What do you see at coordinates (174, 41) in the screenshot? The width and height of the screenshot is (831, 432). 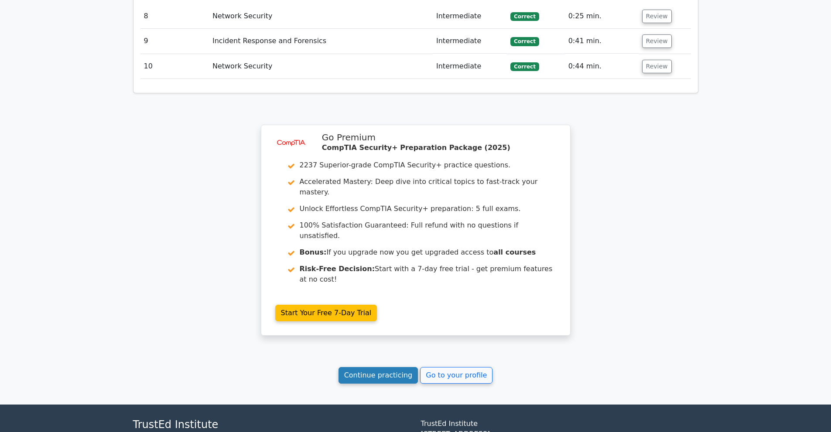 I see `td: 9` at bounding box center [174, 41].